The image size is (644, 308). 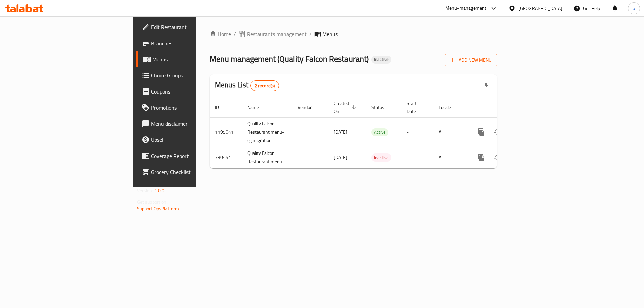 What do you see at coordinates (486, 86) in the screenshot?
I see `div: Export file` at bounding box center [486, 86].